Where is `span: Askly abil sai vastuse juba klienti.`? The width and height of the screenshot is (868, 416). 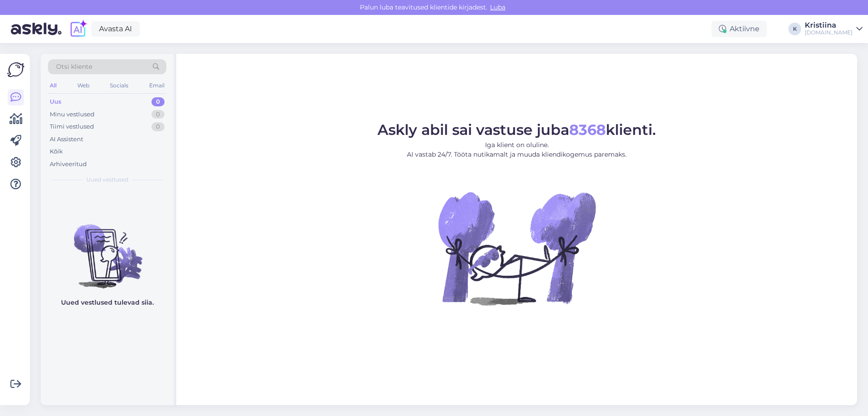 span: Askly abil sai vastuse juba klienti. is located at coordinates (517, 129).